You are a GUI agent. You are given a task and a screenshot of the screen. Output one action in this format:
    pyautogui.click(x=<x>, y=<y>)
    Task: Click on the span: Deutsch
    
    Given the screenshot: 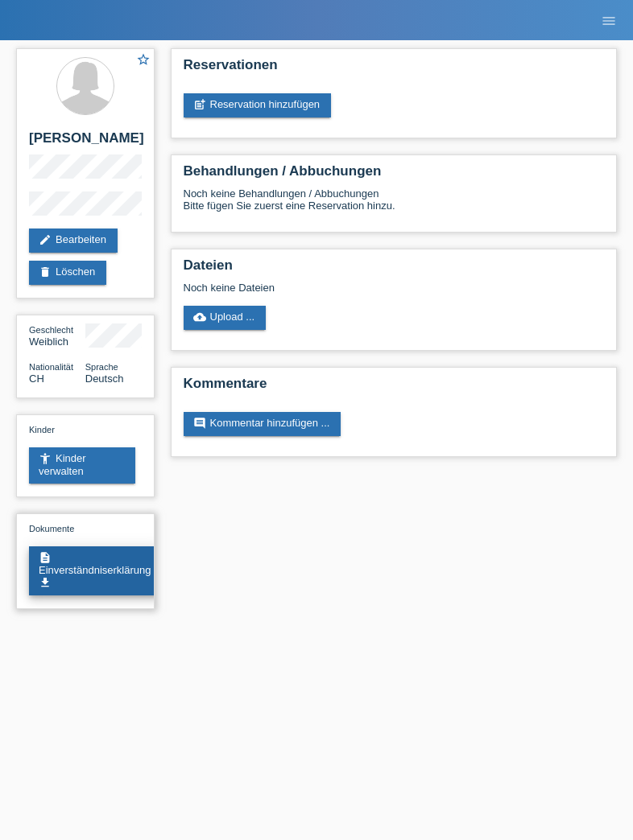 What is the action you would take?
    pyautogui.click(x=105, y=378)
    